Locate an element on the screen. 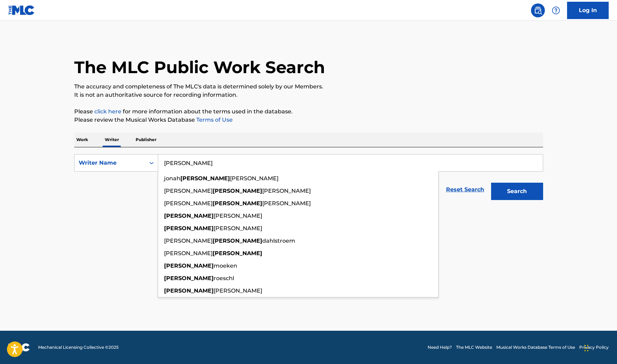 The height and width of the screenshot is (364, 617). a: click here is located at coordinates (108, 111).